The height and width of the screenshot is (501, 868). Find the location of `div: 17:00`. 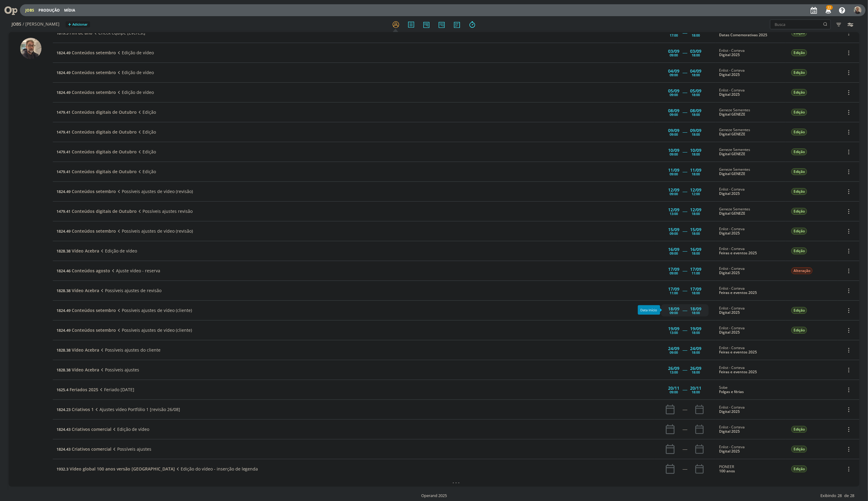

div: 17:00 is located at coordinates (674, 35).